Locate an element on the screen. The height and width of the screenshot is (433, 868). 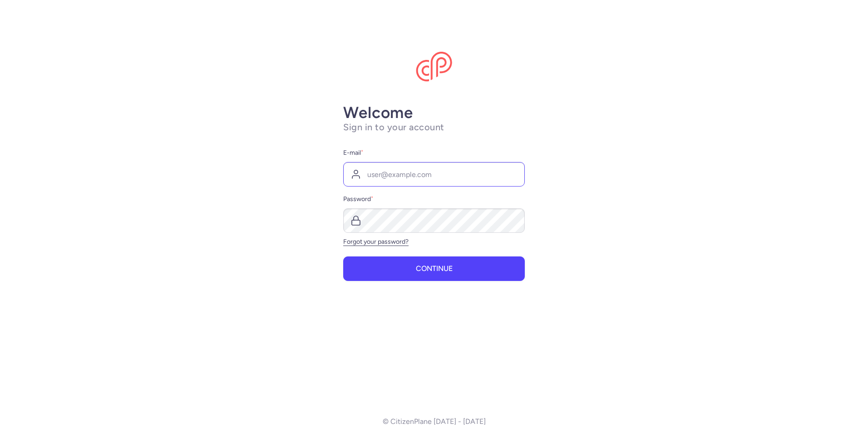
span: Continue is located at coordinates (434, 268).